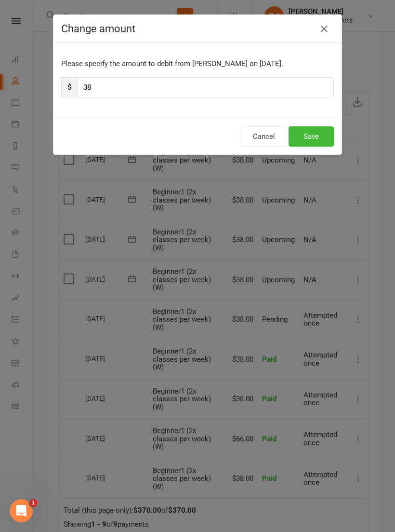  I want to click on h4: Change amount, so click(198, 29).